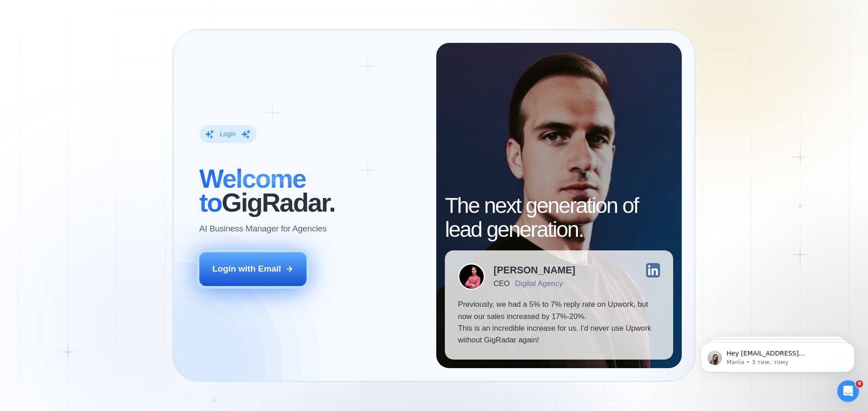 This screenshot has width=868, height=411. I want to click on h2: ‍ GigRadar., so click(311, 191).